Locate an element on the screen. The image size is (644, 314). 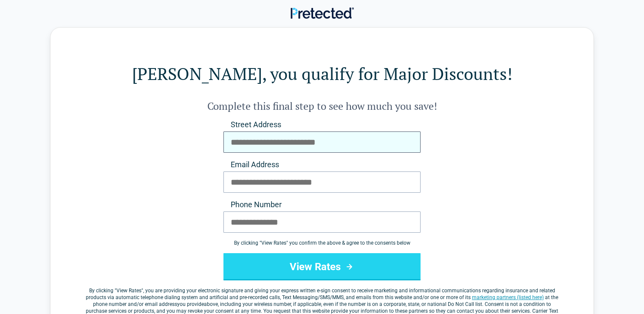
button: View Rates is located at coordinates (322, 267).